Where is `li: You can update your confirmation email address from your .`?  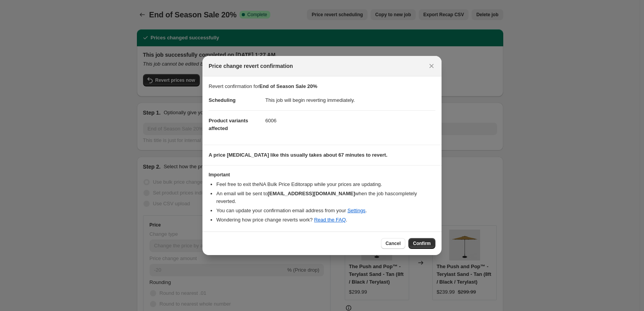
li: You can update your confirmation email address from your . is located at coordinates (326, 210).